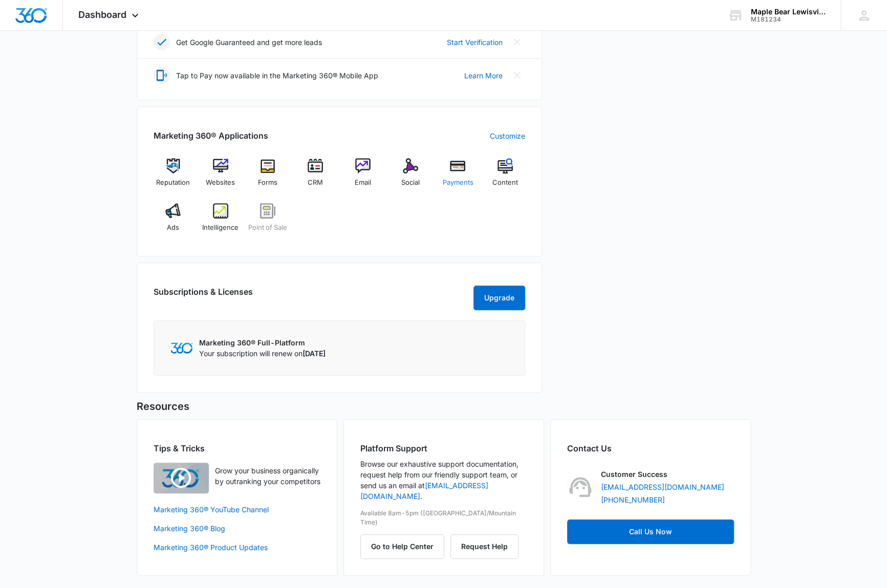  What do you see at coordinates (211, 135) in the screenshot?
I see `h2: Marketing 360® Applications` at bounding box center [211, 135].